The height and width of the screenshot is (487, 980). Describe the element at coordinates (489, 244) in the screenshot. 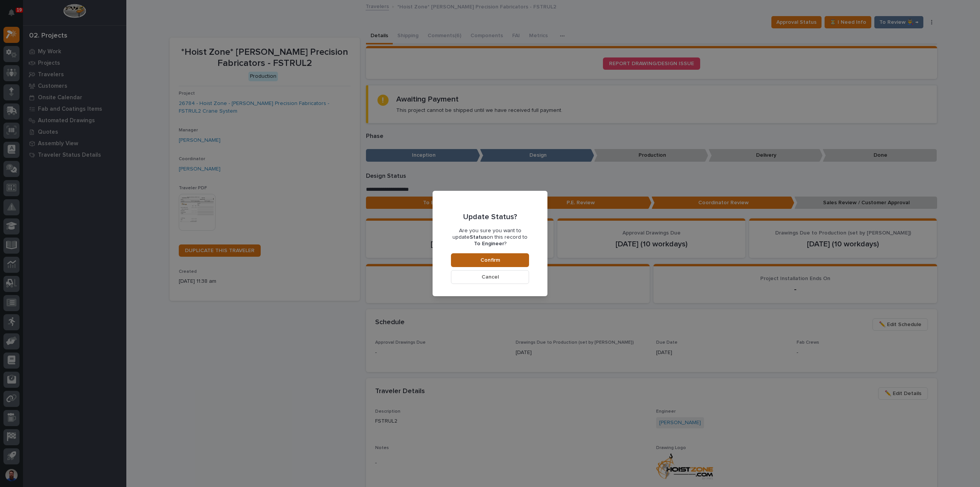

I see `b: To Engineer` at that location.